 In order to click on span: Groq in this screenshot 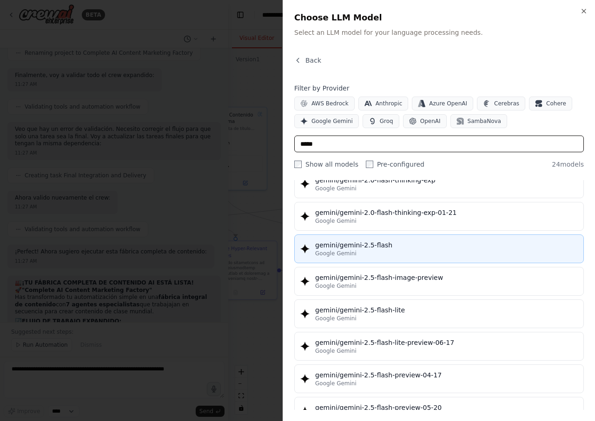, I will do `click(386, 121)`.